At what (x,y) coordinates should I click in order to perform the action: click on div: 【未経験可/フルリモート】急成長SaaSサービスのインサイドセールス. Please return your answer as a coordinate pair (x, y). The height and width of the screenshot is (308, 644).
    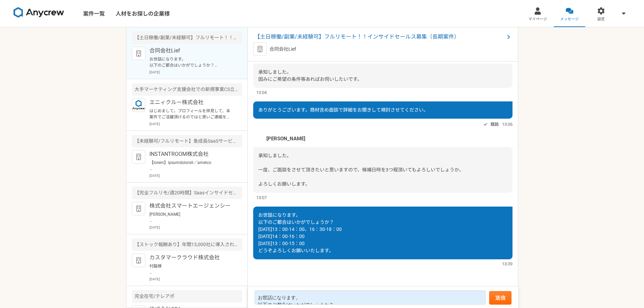
    Looking at the image, I should click on (187, 141).